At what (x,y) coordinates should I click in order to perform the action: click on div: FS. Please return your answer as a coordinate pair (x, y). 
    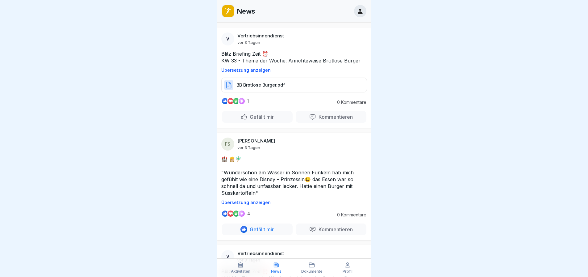
    Looking at the image, I should click on (228, 144).